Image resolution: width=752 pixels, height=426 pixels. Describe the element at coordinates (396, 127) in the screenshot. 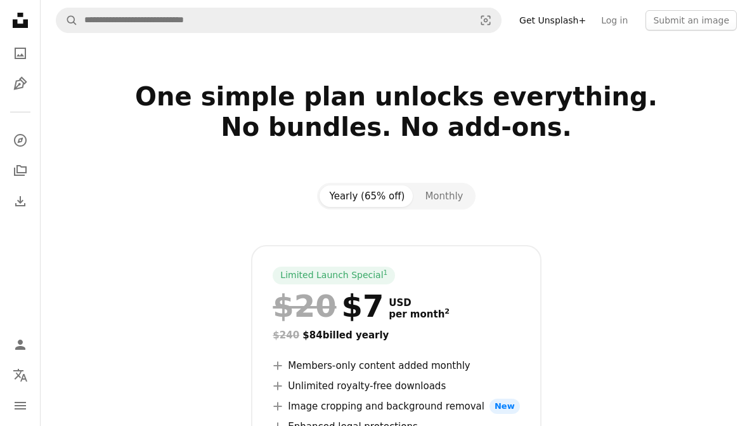

I see `h2: One simple plan unlocks everything. No bundles. No add-ons.` at that location.